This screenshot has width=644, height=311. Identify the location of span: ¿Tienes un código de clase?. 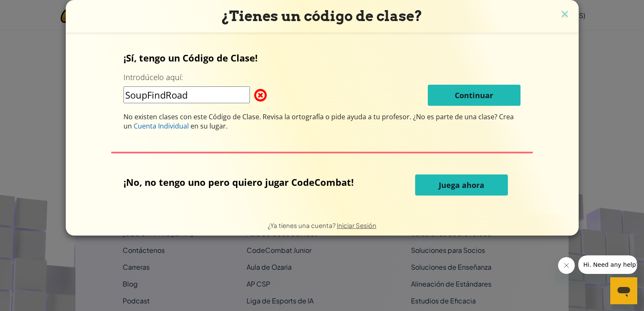
(322, 16).